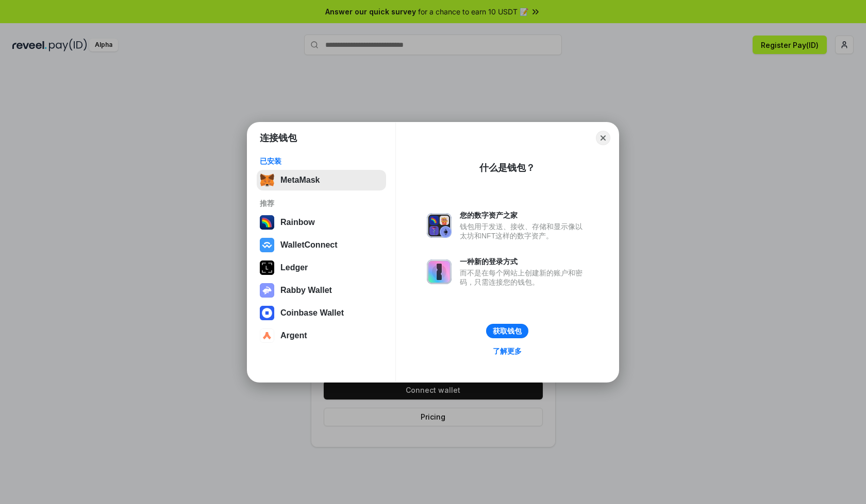 The height and width of the screenshot is (504, 866). What do you see at coordinates (300, 181) in the screenshot?
I see `div: MetaMask` at bounding box center [300, 181].